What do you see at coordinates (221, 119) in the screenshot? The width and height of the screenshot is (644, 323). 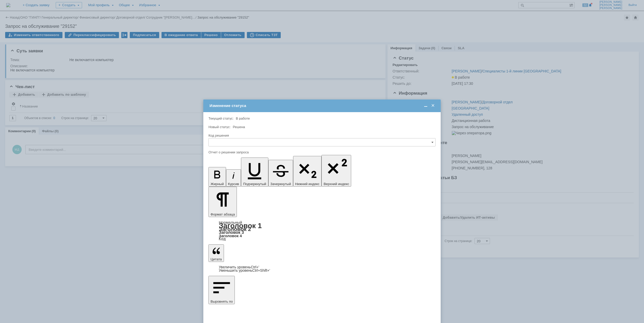 I see `label: Текущий статус:` at bounding box center [221, 119].